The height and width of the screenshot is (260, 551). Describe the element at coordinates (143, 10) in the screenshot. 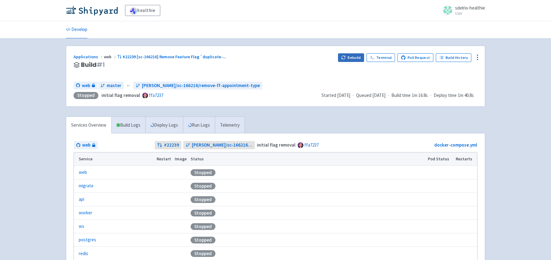

I see `a: healthie` at that location.